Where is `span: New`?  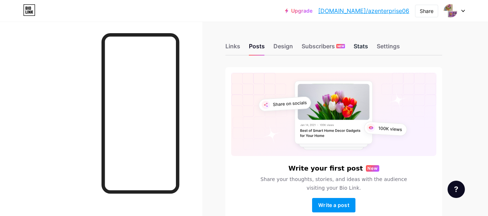
span: New is located at coordinates (372, 169).